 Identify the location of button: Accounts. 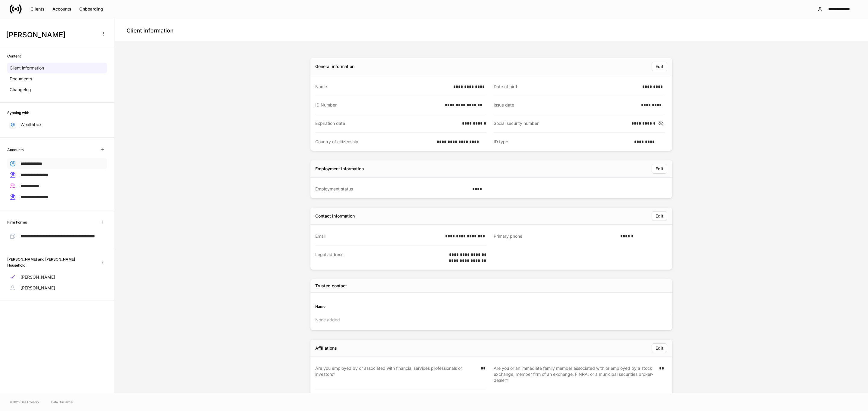
(62, 9).